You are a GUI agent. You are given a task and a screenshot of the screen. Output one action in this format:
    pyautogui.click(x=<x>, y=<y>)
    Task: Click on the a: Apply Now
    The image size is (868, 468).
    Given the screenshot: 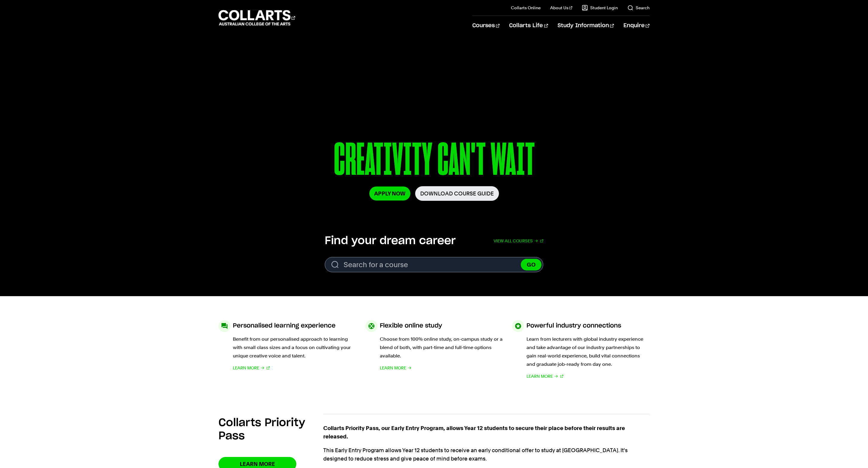 What is the action you would take?
    pyautogui.click(x=390, y=194)
    